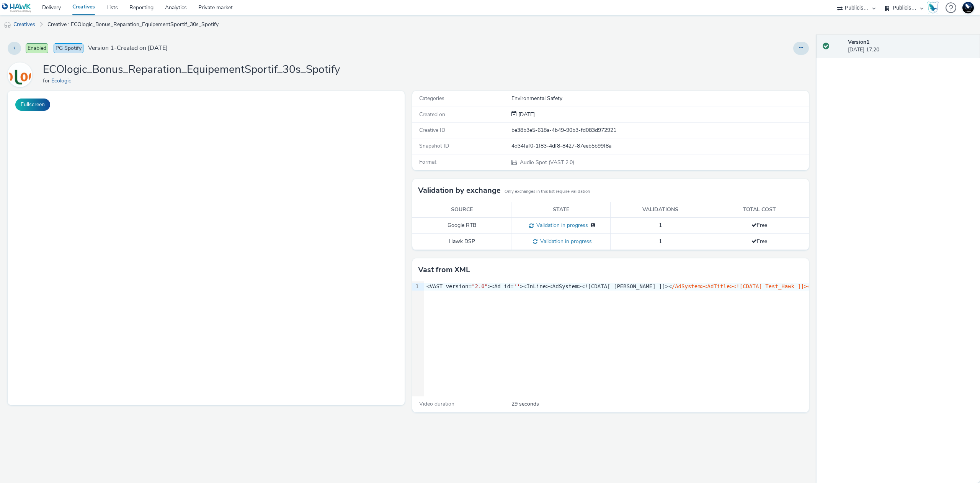 Image resolution: width=980 pixels, height=483 pixels. What do you see at coordinates (660, 146) in the screenshot?
I see `div: 4d34faf0-1f83-4df8-8427-87eeb5b99f8a` at bounding box center [660, 146].